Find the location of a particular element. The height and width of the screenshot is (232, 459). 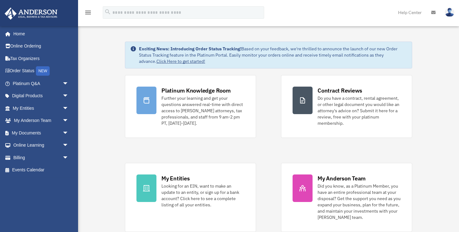

a: My Anderson Teamarrow_drop_down is located at coordinates (41, 120).